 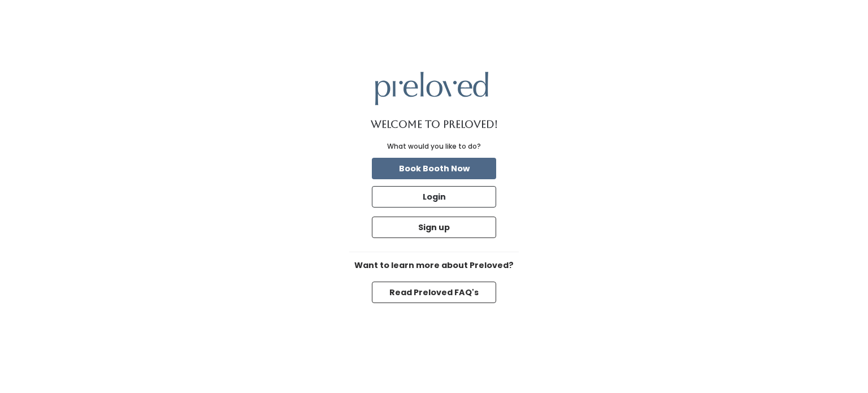 I want to click on img: preloved logo, so click(x=432, y=88).